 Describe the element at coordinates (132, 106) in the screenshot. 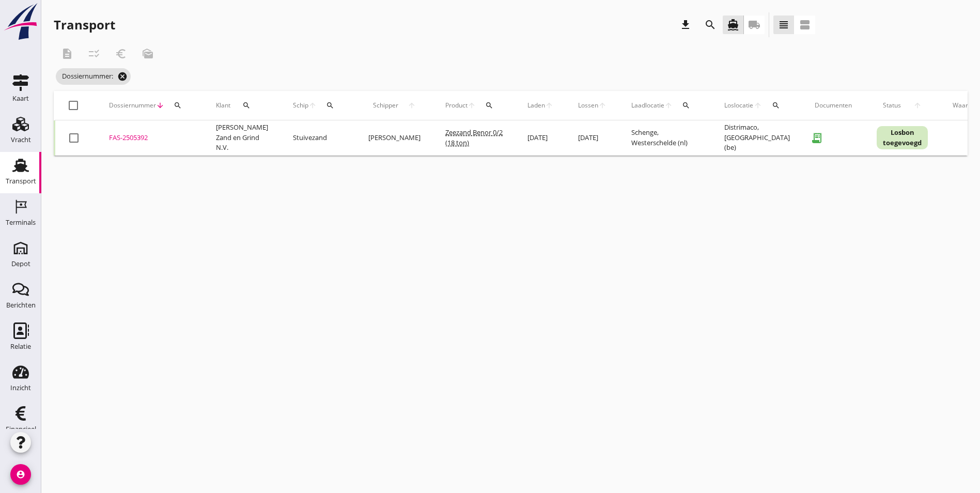

I see `span: Dossiernummer` at that location.